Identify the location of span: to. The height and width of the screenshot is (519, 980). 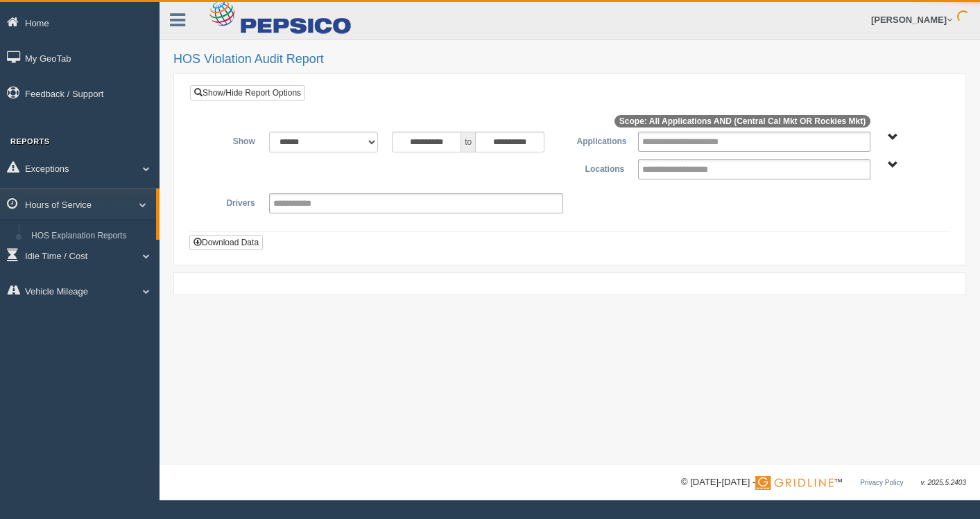
(468, 142).